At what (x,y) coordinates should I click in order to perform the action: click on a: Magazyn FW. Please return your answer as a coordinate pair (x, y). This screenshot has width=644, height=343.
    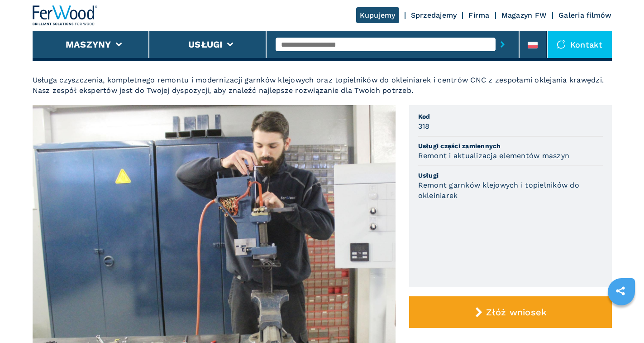
    Looking at the image, I should click on (524, 15).